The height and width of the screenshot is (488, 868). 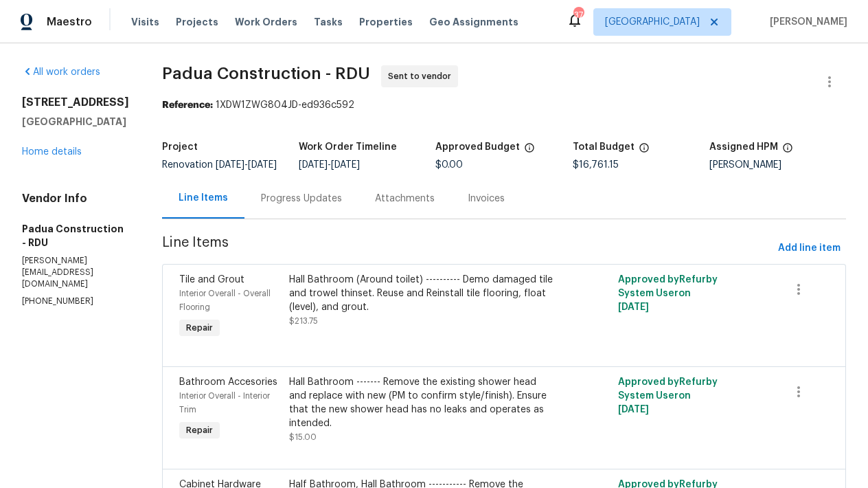 I want to click on span: $213.75, so click(x=303, y=321).